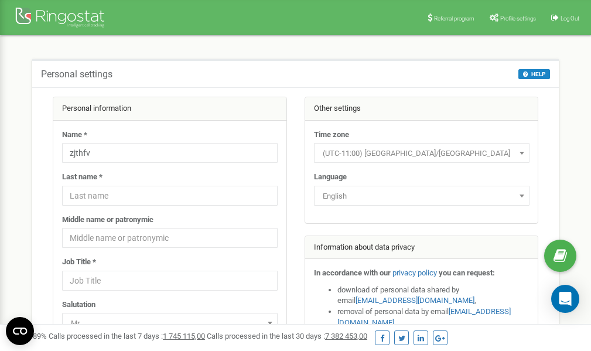  I want to click on input: Name, so click(170, 153).